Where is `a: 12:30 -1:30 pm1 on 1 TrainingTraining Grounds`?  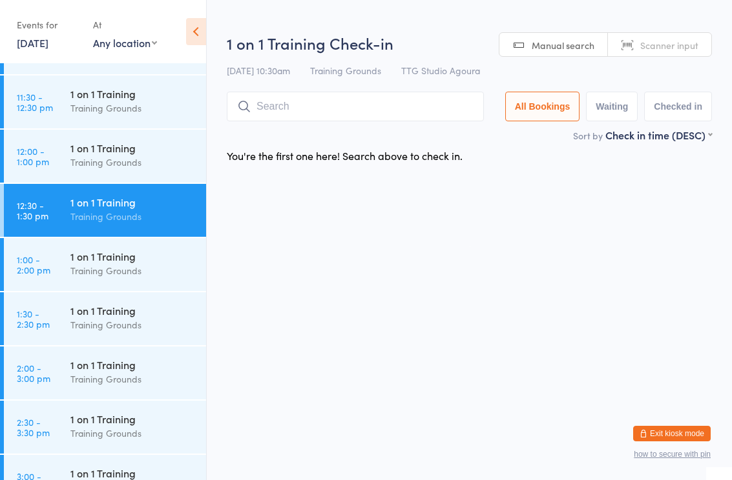
a: 12:30 -1:30 pm1 on 1 TrainingTraining Grounds is located at coordinates (105, 211).